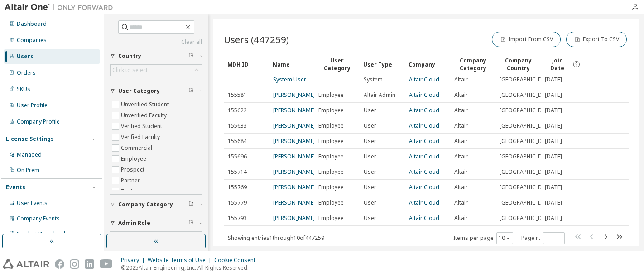  What do you see at coordinates (518, 64) in the screenshot?
I see `div: Company Country` at bounding box center [518, 64].